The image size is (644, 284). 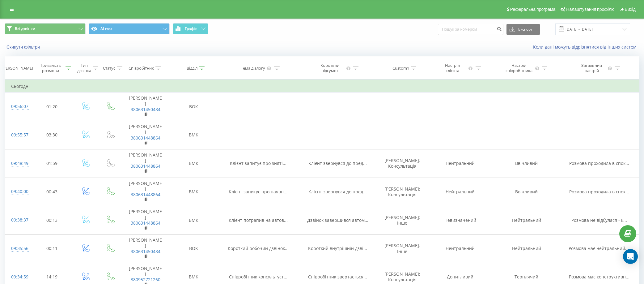 I want to click on span: Розмова має нейтральний,..., so click(x=599, y=248).